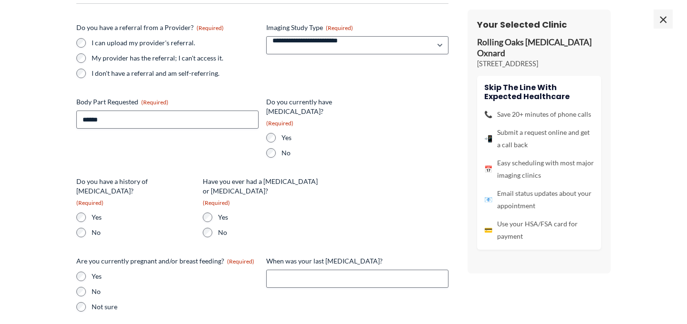 The image size is (687, 324). Describe the element at coordinates (175, 43) in the screenshot. I see `label: I can upload my provider's referral.` at that location.